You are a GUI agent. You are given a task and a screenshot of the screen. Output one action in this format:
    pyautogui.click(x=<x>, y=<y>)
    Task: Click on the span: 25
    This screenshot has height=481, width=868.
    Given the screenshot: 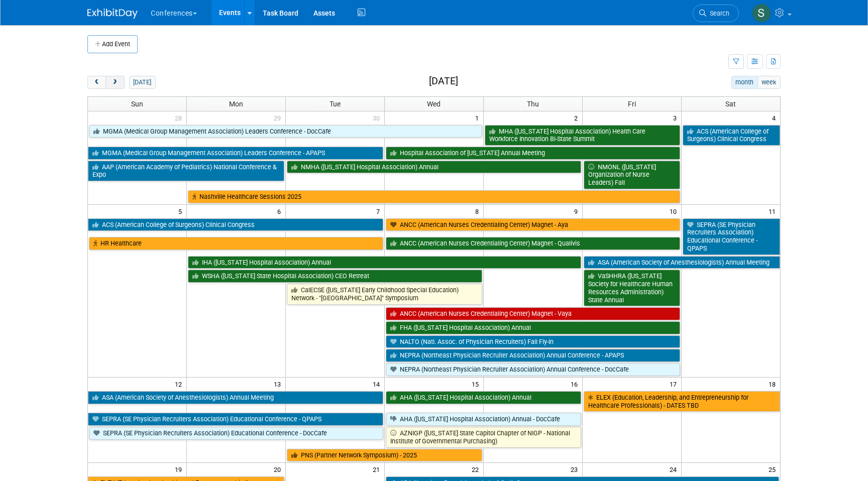 What is the action you would take?
    pyautogui.click(x=773, y=469)
    